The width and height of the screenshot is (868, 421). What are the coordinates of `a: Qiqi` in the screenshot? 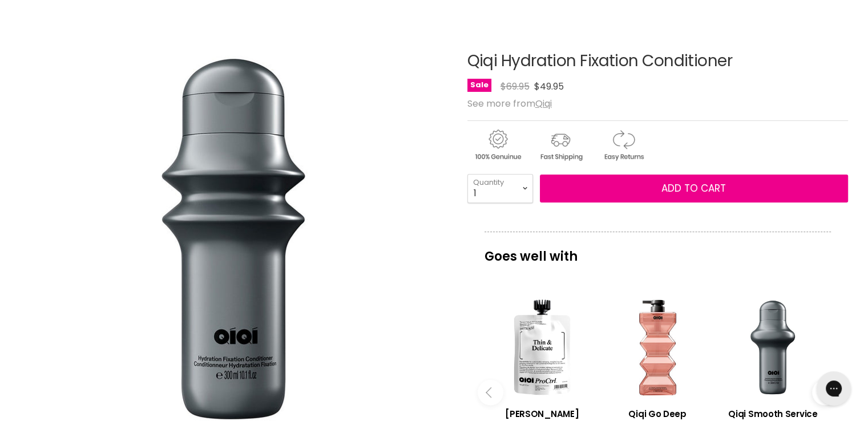 It's located at (544, 104).